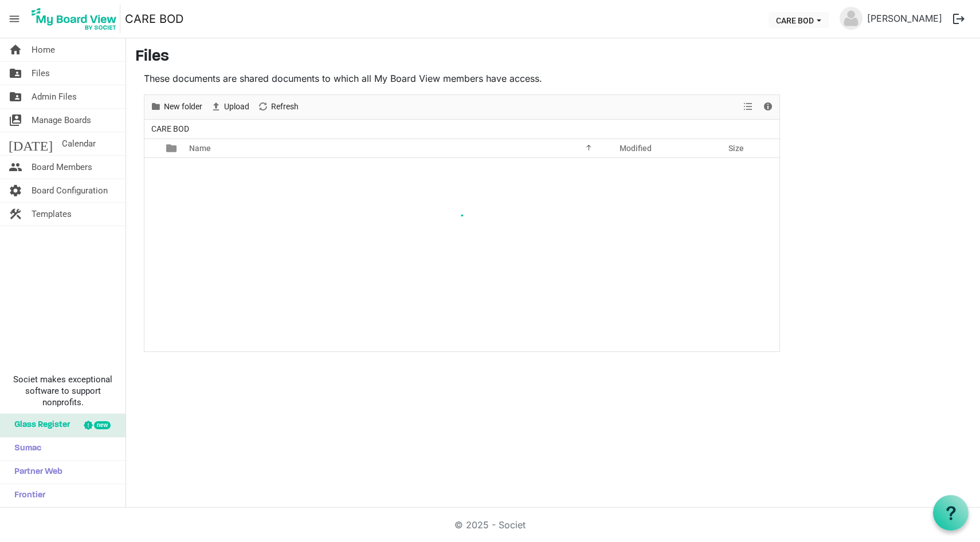 The width and height of the screenshot is (980, 542). Describe the element at coordinates (54, 97) in the screenshot. I see `span: Admin Files` at that location.